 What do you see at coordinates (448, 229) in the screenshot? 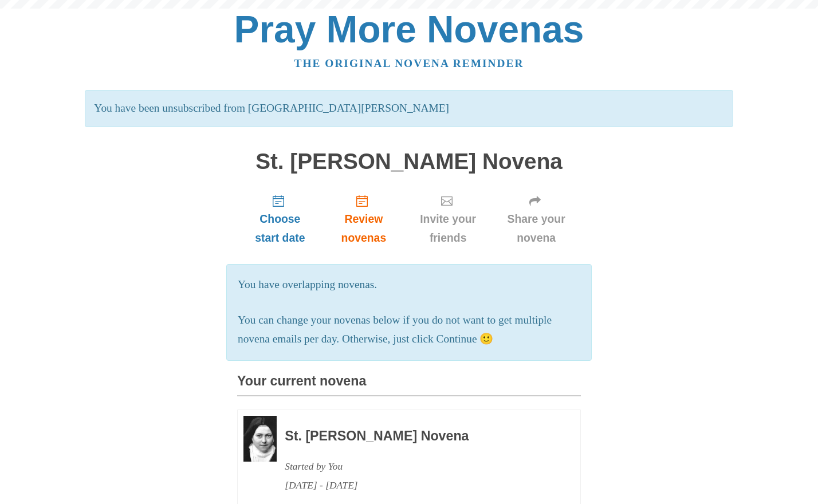
I see `span: Invite your friends` at bounding box center [448, 229].